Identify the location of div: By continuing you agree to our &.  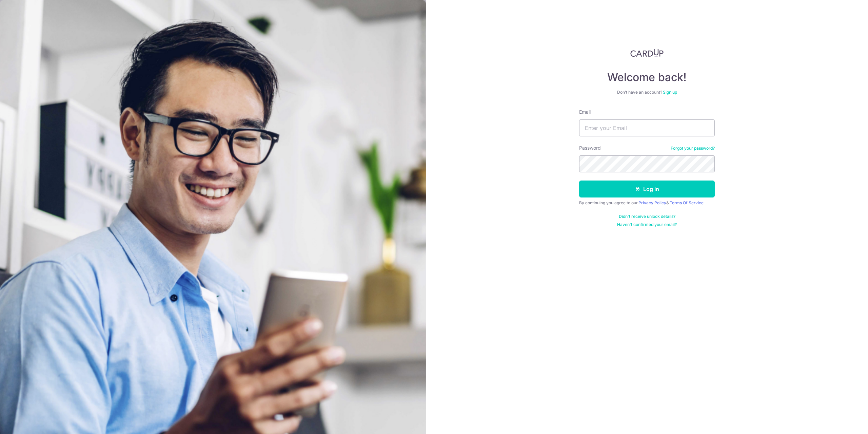
(647, 203).